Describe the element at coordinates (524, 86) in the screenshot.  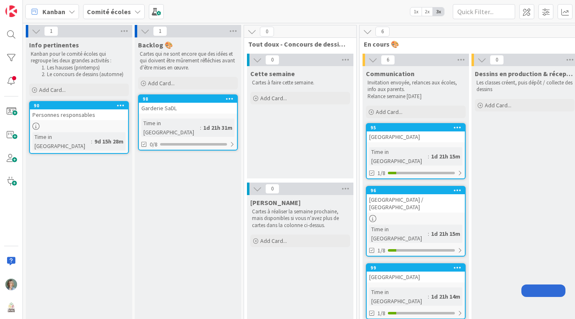
I see `p: Les classes créent, puis dépôt / collecte des dessins` at that location.